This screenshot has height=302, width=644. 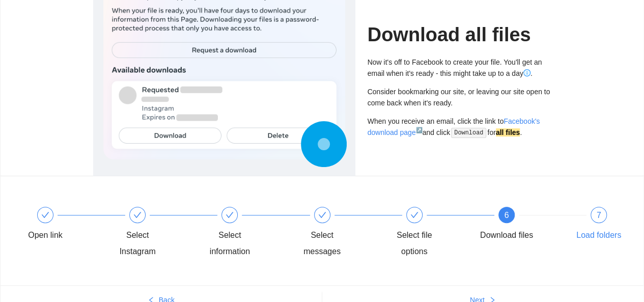 What do you see at coordinates (459, 35) in the screenshot?
I see `h1: Download all files` at bounding box center [459, 35].